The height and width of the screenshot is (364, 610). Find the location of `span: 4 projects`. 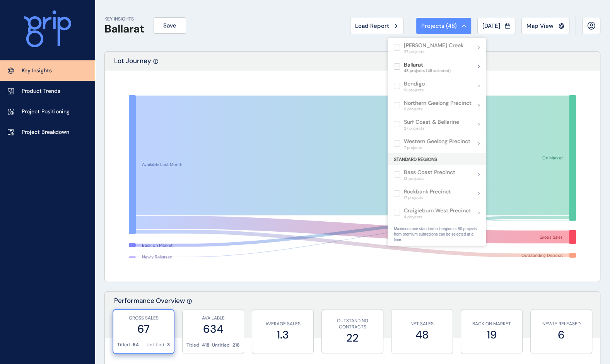

span: 4 projects is located at coordinates (437, 217).